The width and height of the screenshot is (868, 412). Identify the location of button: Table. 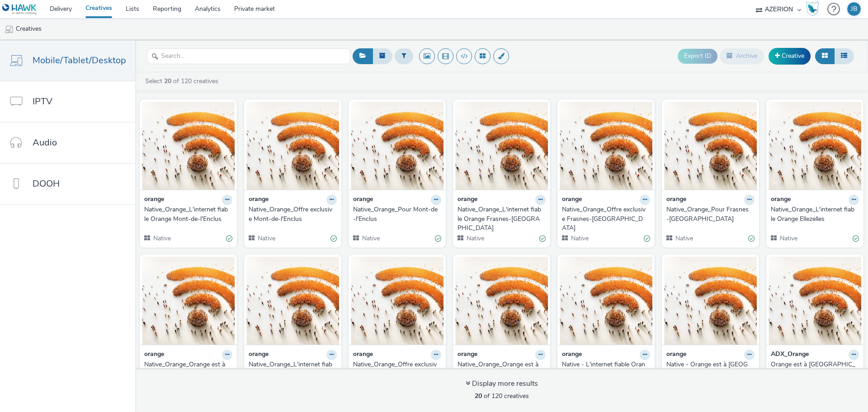
(844, 56).